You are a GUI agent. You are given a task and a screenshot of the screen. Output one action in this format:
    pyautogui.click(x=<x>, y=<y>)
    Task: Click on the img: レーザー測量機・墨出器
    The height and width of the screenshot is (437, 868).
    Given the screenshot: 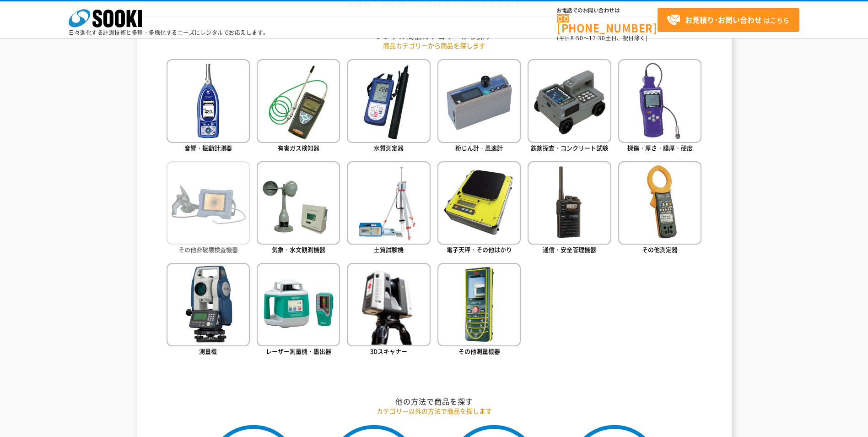 What is the action you would take?
    pyautogui.click(x=299, y=305)
    